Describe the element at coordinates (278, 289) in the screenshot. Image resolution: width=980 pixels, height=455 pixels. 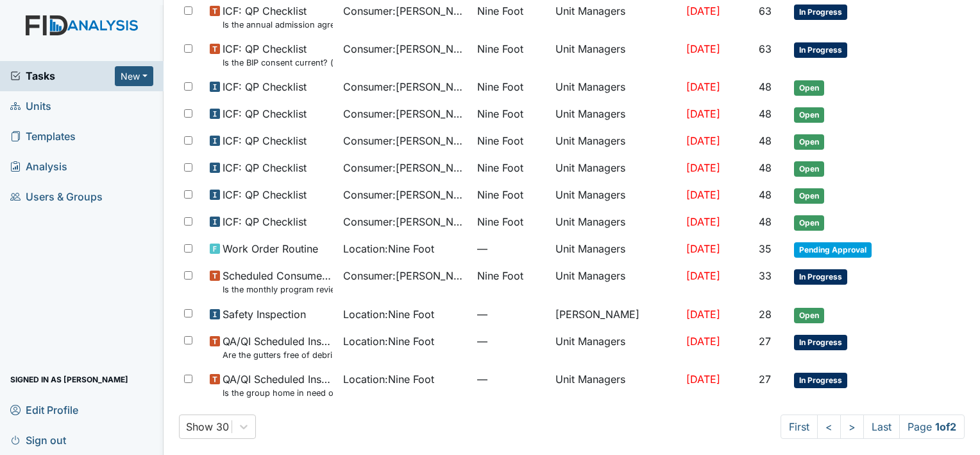
I see `small: Is the monthly program review completed by the 15th of the previous month?` at that location.